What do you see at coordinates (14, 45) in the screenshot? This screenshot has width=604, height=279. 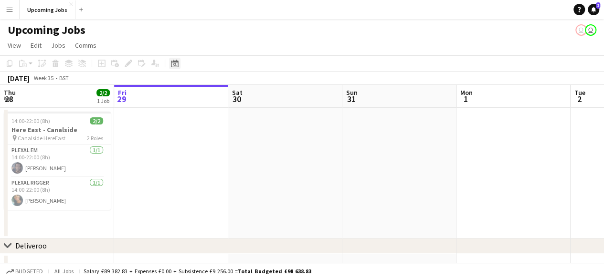 I see `a: View` at bounding box center [14, 45].